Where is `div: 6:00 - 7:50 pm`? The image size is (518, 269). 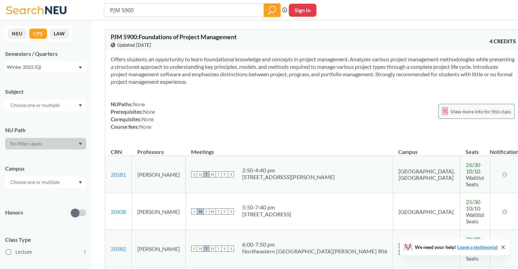 div: 6:00 - 7:50 pm is located at coordinates (315, 244).